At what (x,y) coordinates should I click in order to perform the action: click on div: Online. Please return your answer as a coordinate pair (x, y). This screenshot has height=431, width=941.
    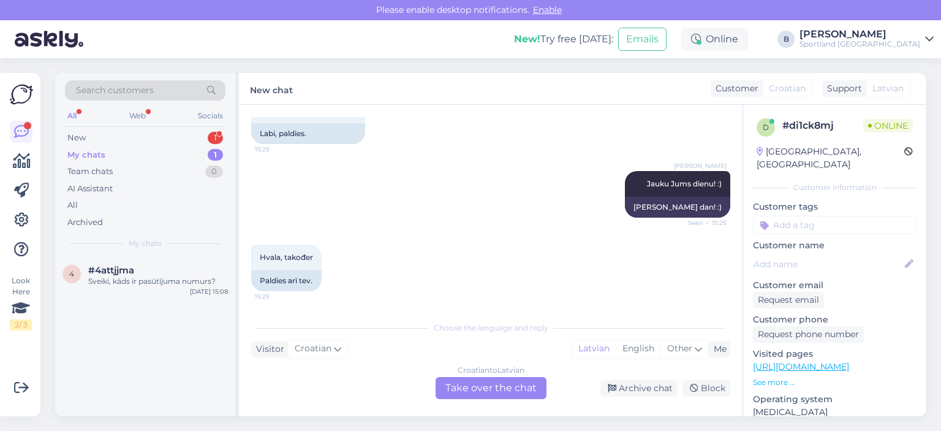
    Looking at the image, I should click on (715, 39).